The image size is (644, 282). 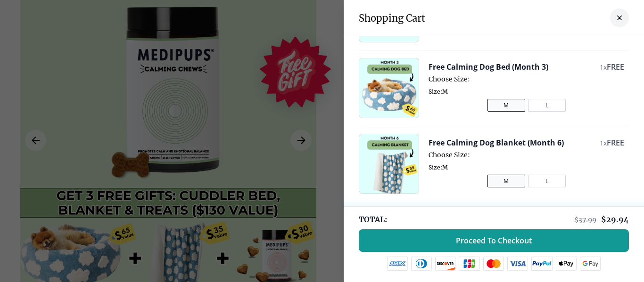 What do you see at coordinates (445, 264) in the screenshot?
I see `img: discover` at bounding box center [445, 264].